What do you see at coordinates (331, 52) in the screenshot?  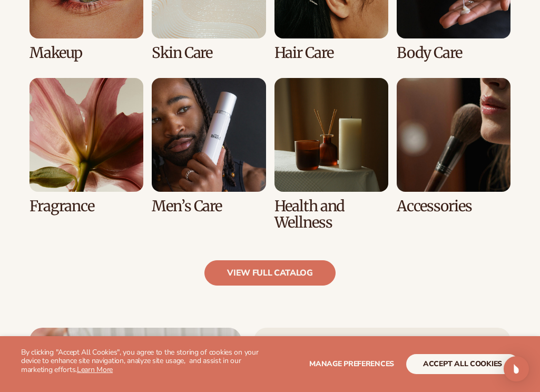 I see `h3: Hair Care` at bounding box center [331, 52].